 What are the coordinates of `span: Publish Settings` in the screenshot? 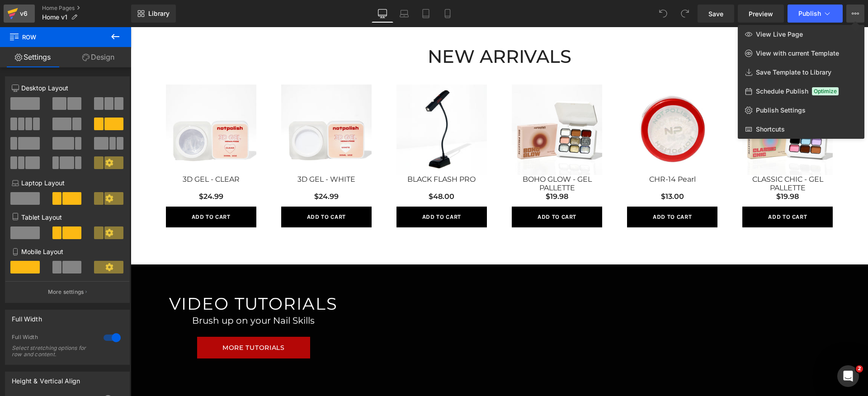 It's located at (781, 110).